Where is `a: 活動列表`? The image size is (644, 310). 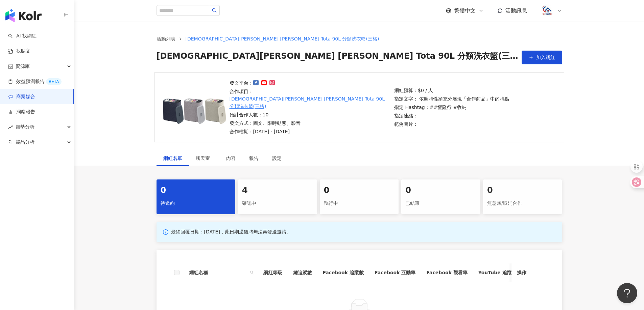
a: 活動列表 is located at coordinates (166, 39).